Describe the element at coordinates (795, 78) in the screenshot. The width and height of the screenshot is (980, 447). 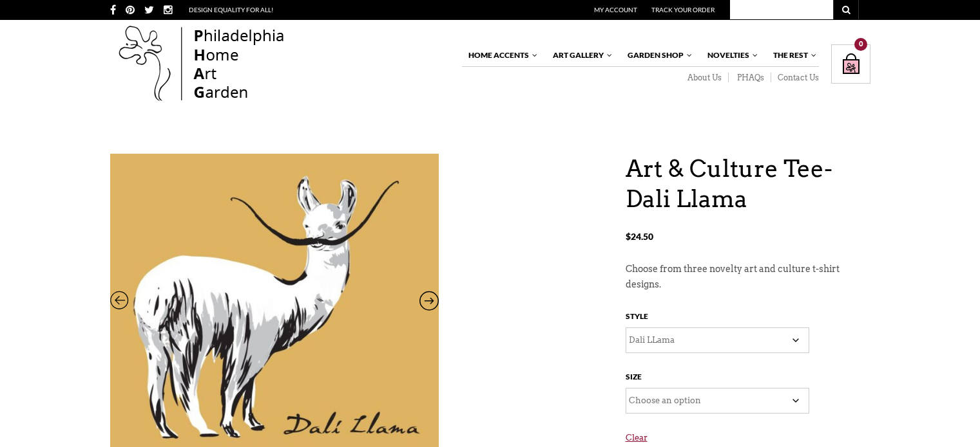
I see `a: Contact Us` at that location.